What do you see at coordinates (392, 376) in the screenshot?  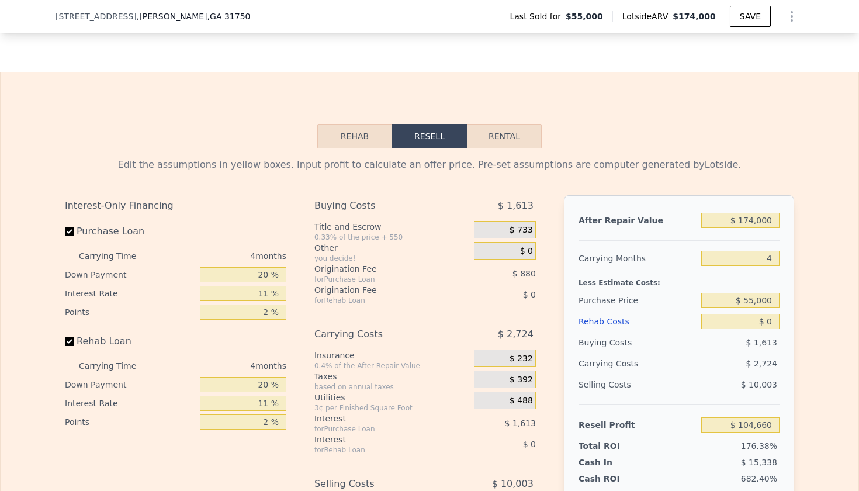 I see `div: Taxes` at bounding box center [392, 376].